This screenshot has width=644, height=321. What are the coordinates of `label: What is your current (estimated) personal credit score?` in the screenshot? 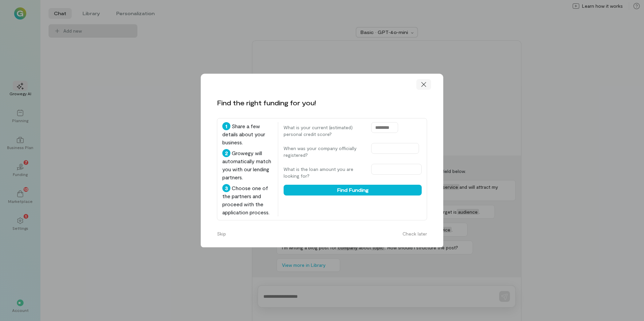 It's located at (324, 131).